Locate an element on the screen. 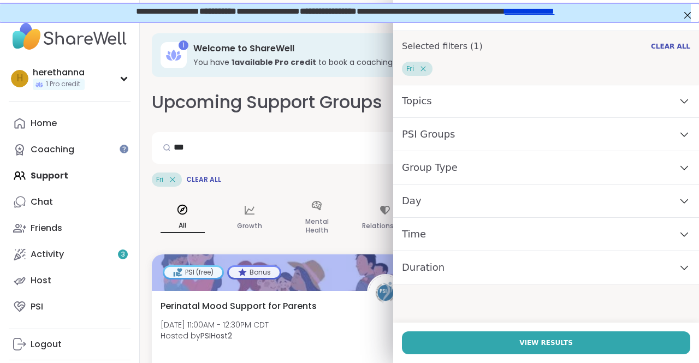  div: Host is located at coordinates (41, 281).